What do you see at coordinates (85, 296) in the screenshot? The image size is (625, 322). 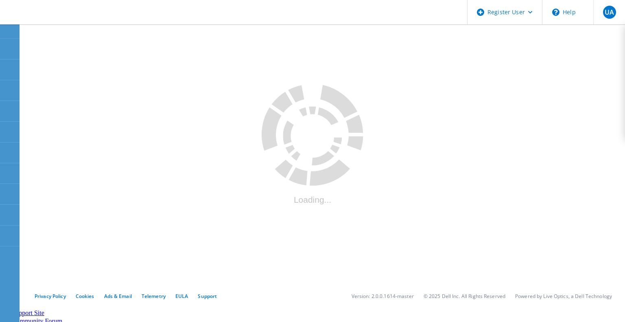 I see `a: Cookies` at bounding box center [85, 296].